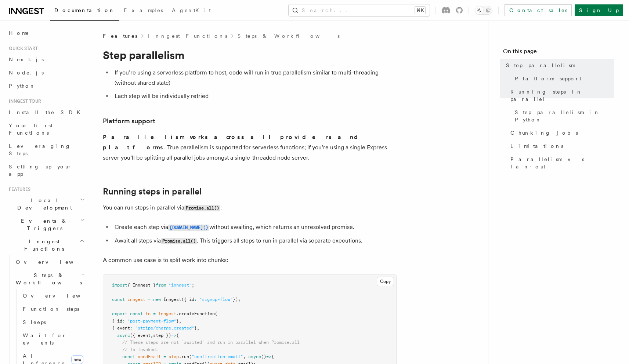 This screenshot has width=629, height=364. What do you see at coordinates (46, 86) in the screenshot?
I see `a: Python` at bounding box center [46, 86].